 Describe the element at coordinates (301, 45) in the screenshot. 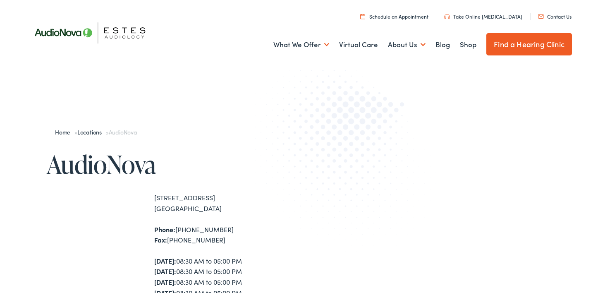

I see `a: What We Offer` at that location.